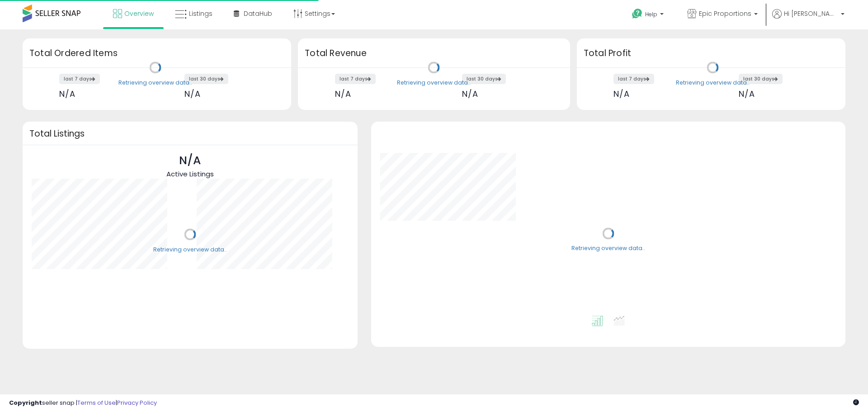 This screenshot has height=412, width=868. Describe the element at coordinates (25, 403) in the screenshot. I see `strong: Copyright` at that location.